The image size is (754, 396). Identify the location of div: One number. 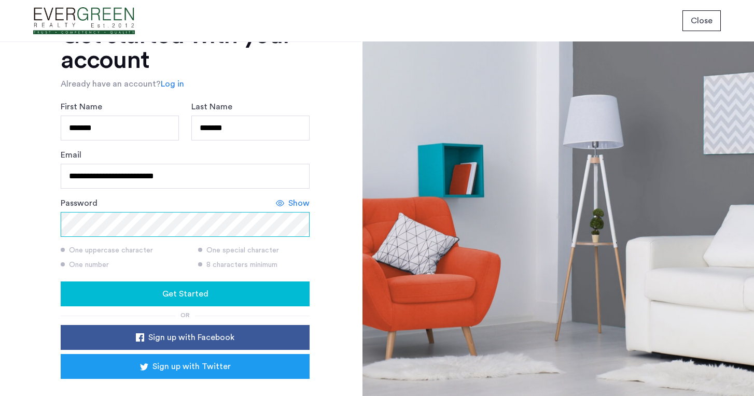
(123, 265).